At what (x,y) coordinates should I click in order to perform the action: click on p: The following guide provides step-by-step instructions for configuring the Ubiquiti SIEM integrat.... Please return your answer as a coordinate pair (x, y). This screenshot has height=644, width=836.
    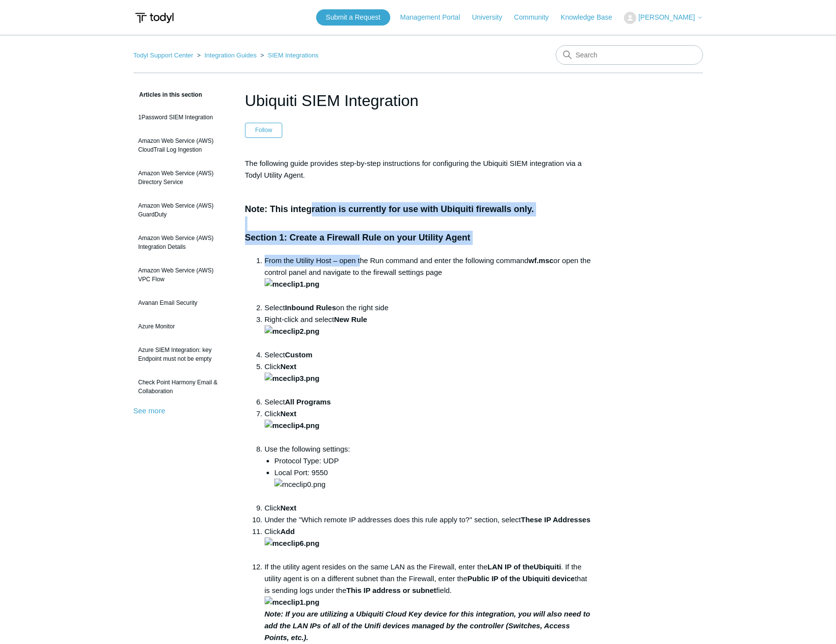
    Looking at the image, I should click on (418, 170).